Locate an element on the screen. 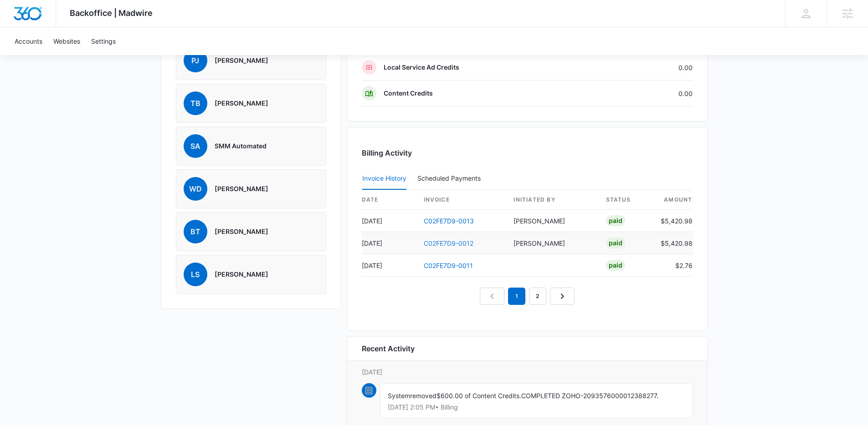  span: $600.00 of Content Credits. is located at coordinates (479, 395).